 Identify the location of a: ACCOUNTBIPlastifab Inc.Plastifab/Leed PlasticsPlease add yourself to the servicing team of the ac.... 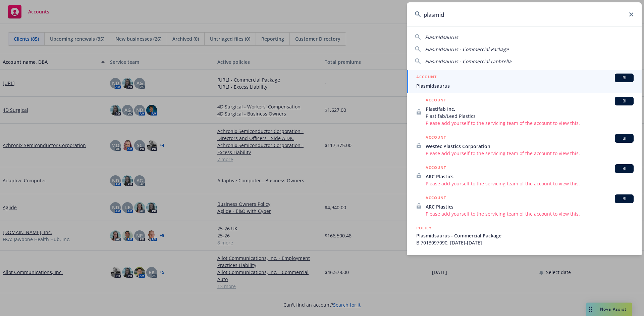
(525, 112).